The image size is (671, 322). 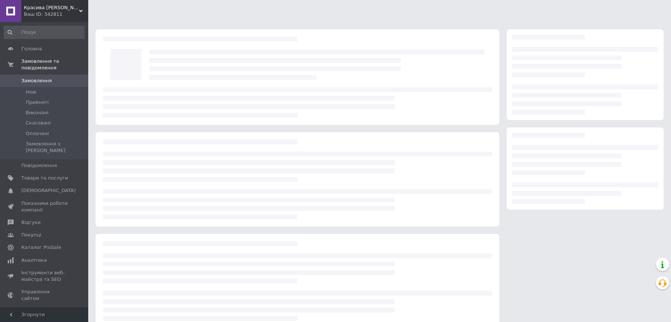 I want to click on span: Товари та послуги, so click(x=44, y=178).